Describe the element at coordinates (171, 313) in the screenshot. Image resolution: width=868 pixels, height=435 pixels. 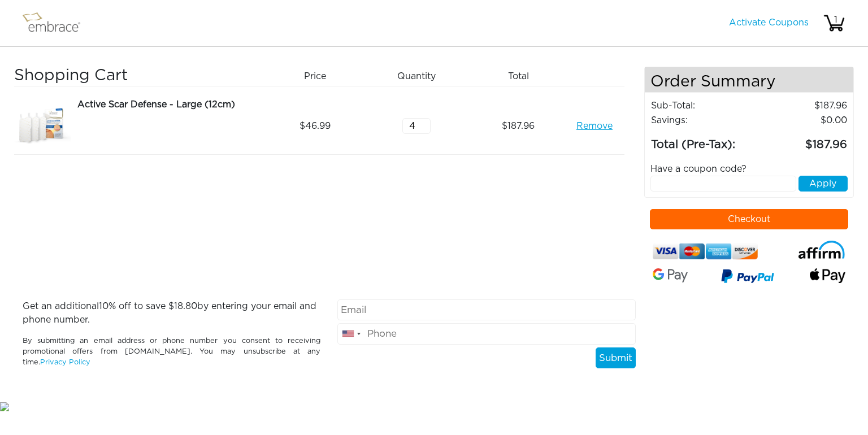
I see `p: Get an additional % off to save $ by entering your email and phone number.` at that location.